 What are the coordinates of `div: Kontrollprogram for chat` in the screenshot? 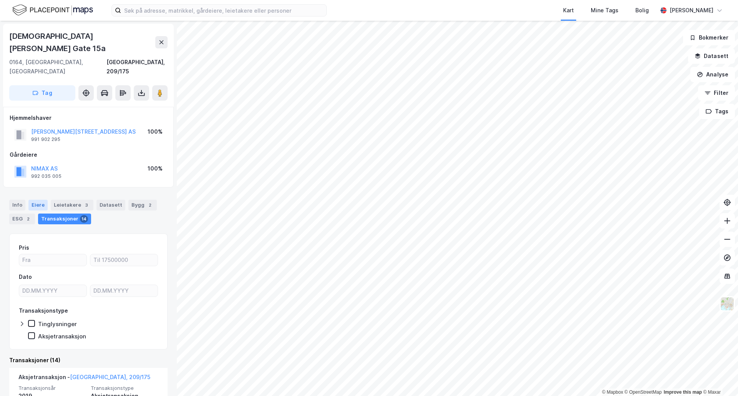 It's located at (719, 378).